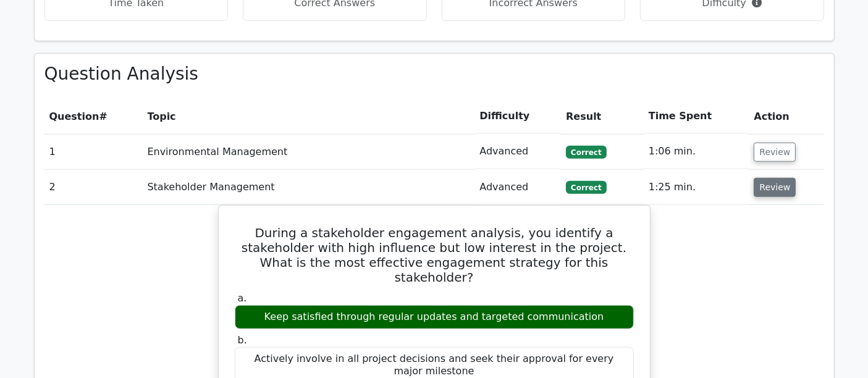 The image size is (868, 378). Describe the element at coordinates (518, 116) in the screenshot. I see `th: Difficulty` at that location.